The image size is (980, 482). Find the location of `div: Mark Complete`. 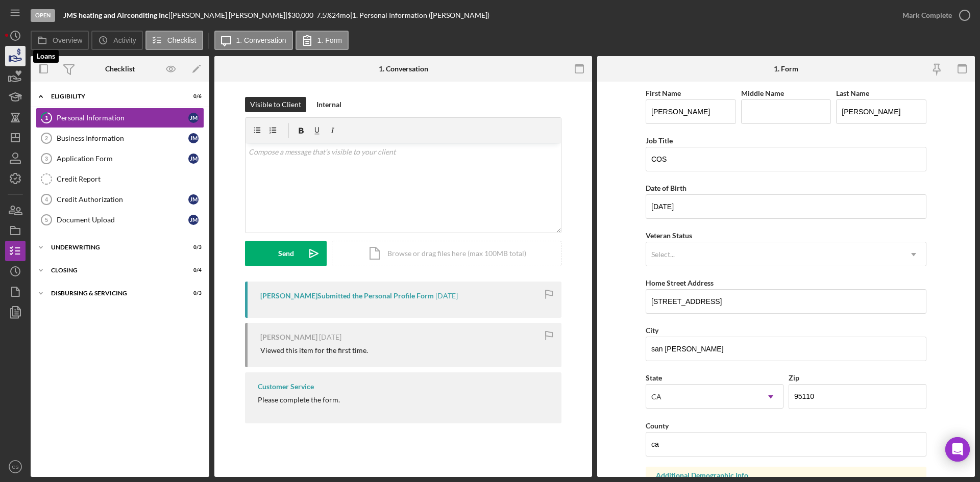

div: Mark Complete is located at coordinates (927, 15).